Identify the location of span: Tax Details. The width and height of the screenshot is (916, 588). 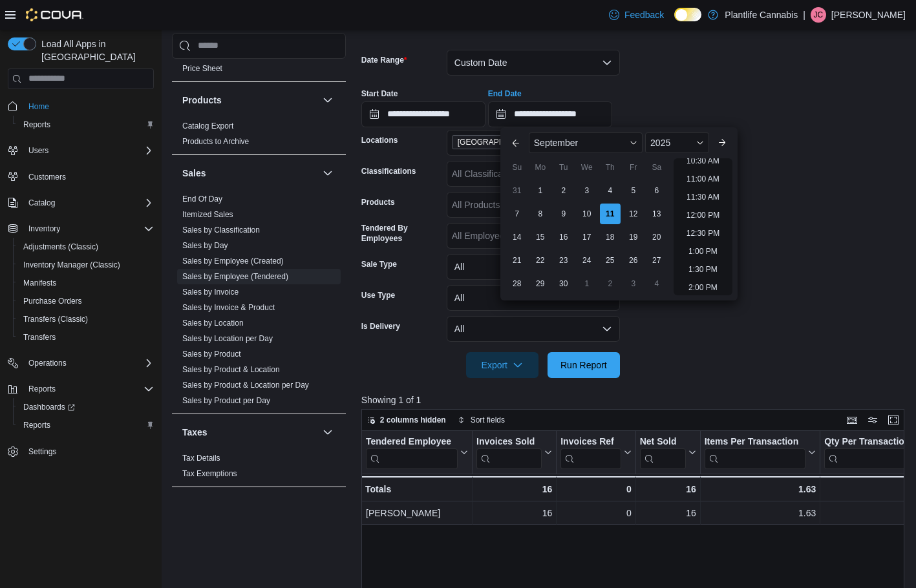
(201, 458).